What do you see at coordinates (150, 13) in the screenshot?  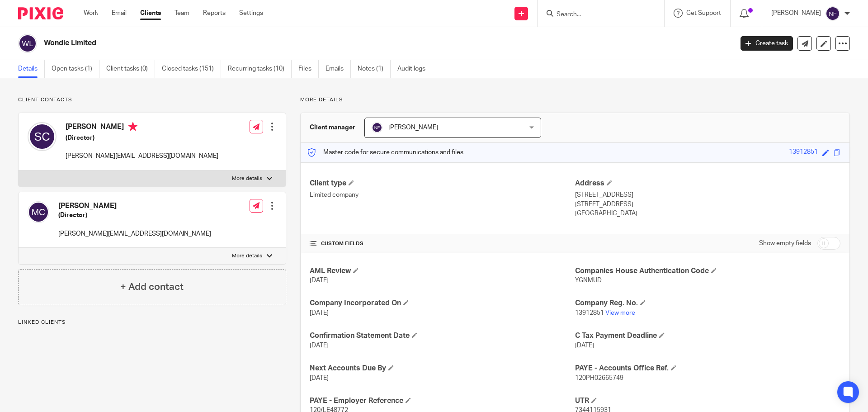 I see `a: Clients` at bounding box center [150, 13].